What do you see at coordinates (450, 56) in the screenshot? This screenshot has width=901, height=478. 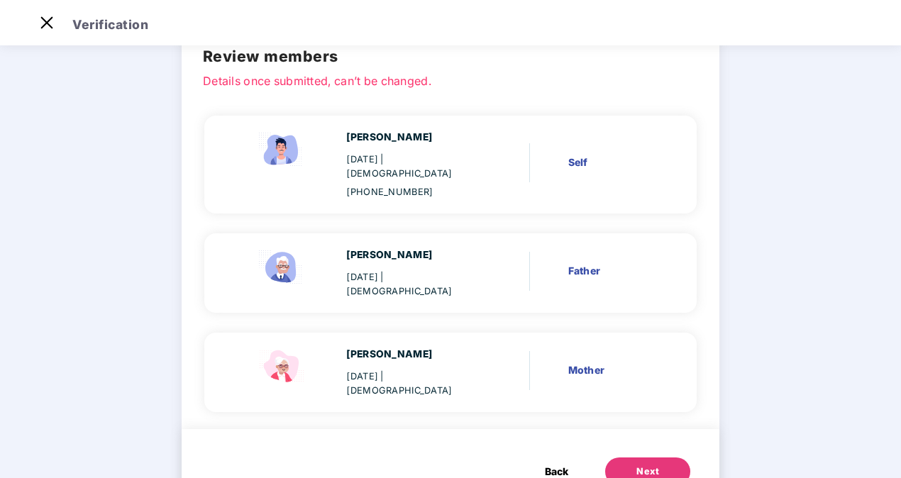 I see `h2: Review members` at bounding box center [450, 56].